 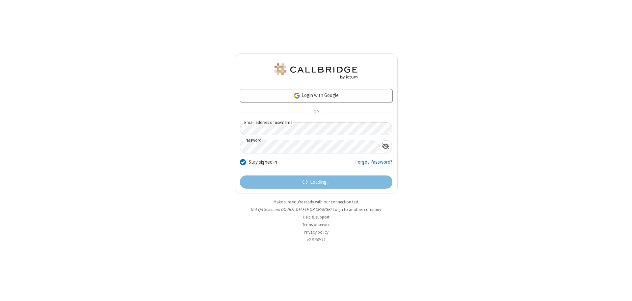 What do you see at coordinates (373, 165) in the screenshot?
I see `a: Forgot Password?` at bounding box center [373, 165].